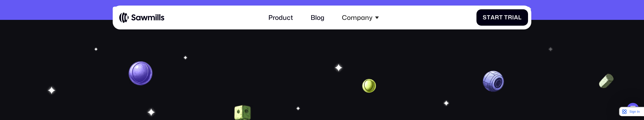 The image size is (644, 120). Describe the element at coordinates (633, 109) in the screenshot. I see `div: Open Intercom Messenger` at that location.